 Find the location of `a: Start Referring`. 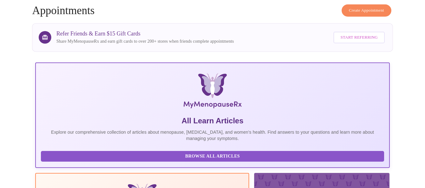

a: Start Referring is located at coordinates (359, 37).